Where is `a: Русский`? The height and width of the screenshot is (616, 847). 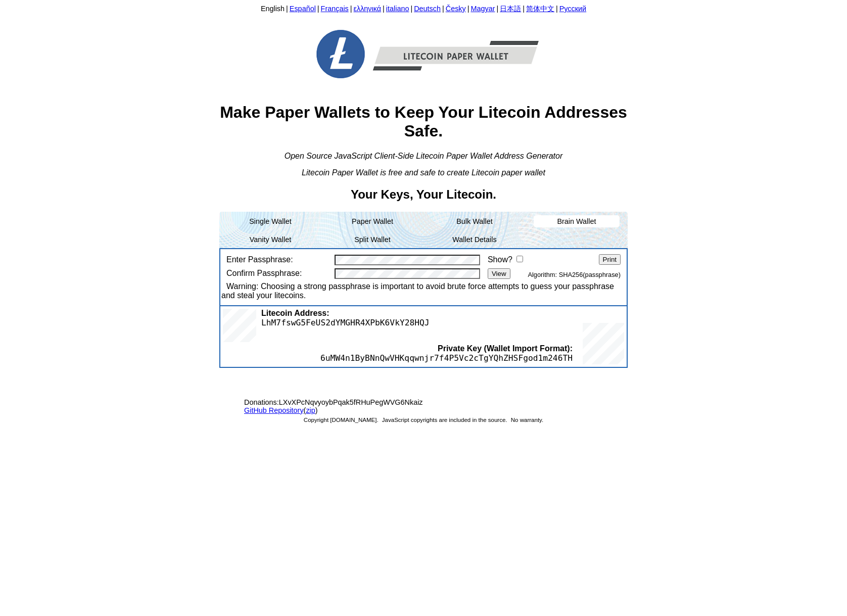 a: Русский is located at coordinates (573, 9).